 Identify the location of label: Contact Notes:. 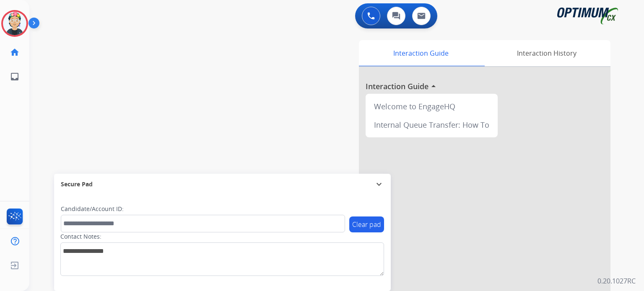
(81, 237).